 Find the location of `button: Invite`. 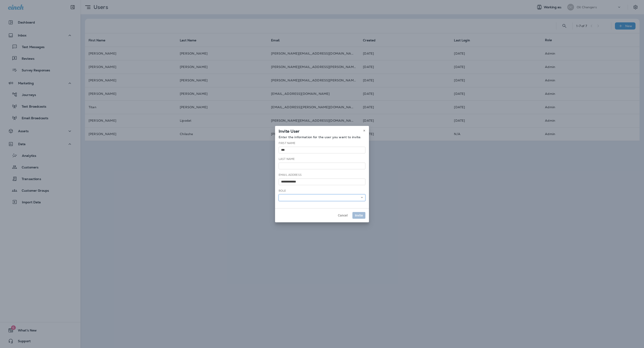

button: Invite is located at coordinates (359, 216).